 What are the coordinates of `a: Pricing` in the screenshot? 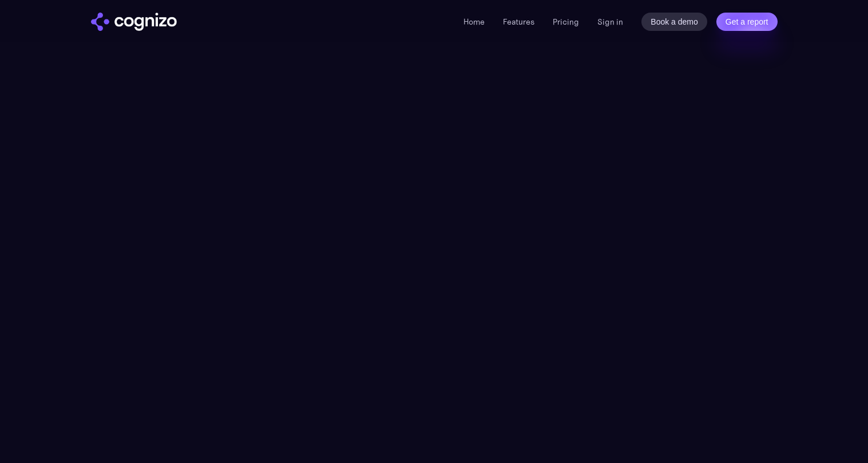 It's located at (566, 22).